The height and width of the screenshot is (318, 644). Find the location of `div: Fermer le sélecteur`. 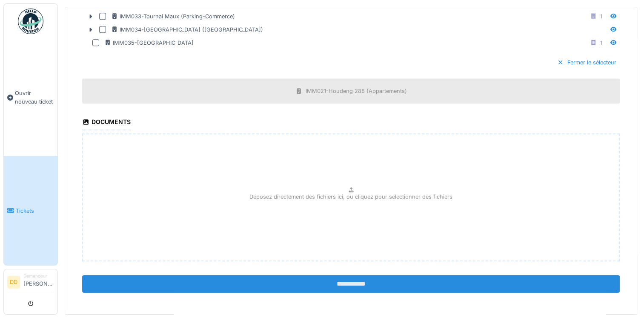

div: Fermer le sélecteur is located at coordinates (587, 62).